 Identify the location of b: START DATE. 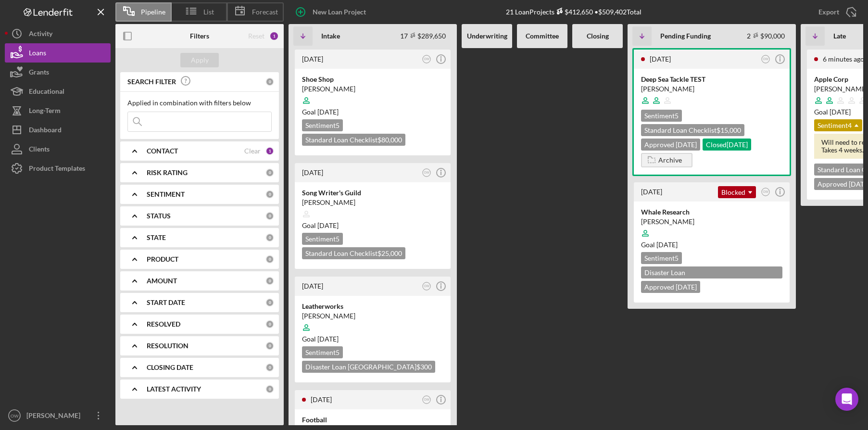
(166, 302).